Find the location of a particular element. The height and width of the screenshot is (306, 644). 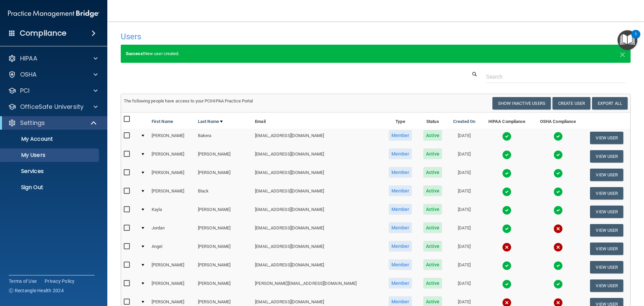

p: My Users is located at coordinates (50, 155).